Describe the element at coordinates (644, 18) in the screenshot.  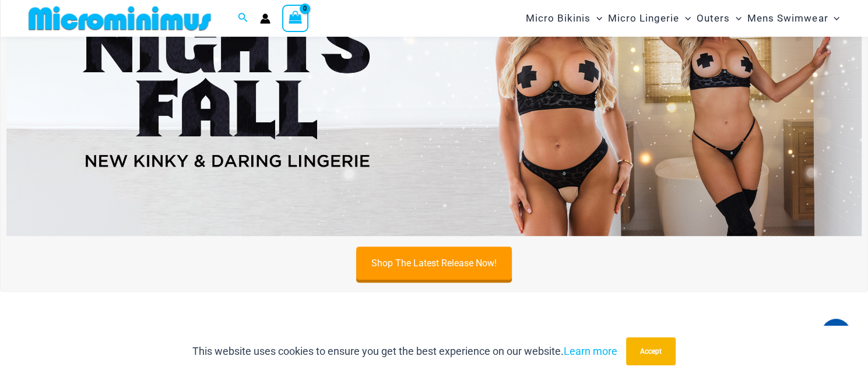
I see `span: Micro Lingerie` at that location.